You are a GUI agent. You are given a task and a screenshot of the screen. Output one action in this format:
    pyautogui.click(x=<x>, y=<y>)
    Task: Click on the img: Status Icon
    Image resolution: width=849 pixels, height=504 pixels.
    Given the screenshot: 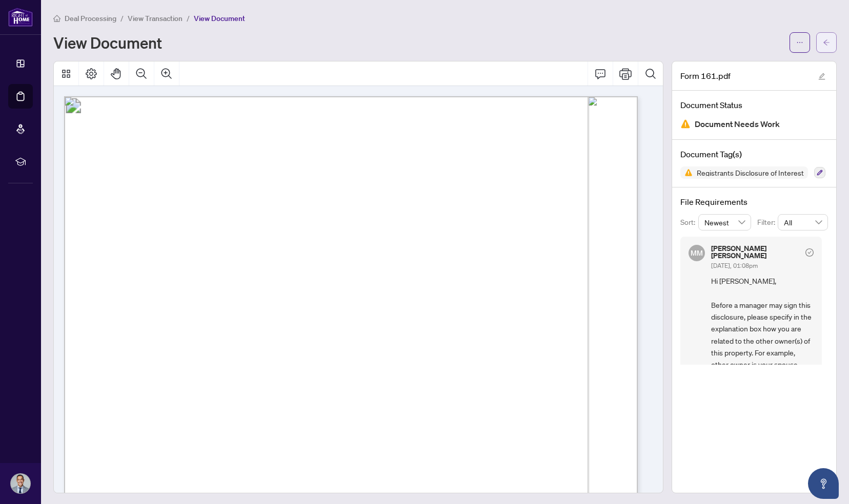 What is the action you would take?
    pyautogui.click(x=687, y=173)
    